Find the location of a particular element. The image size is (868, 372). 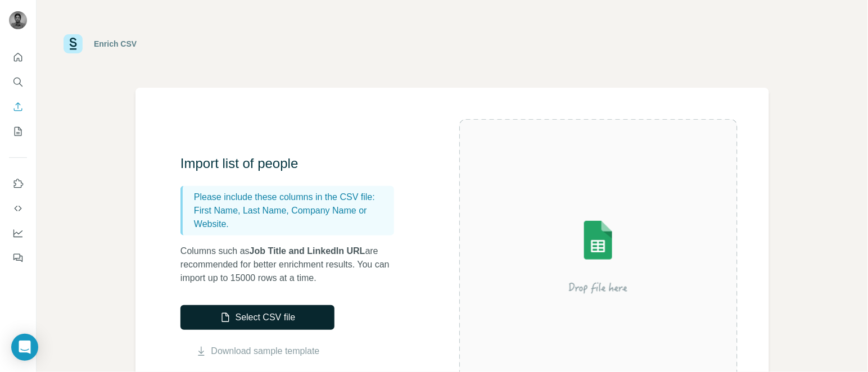

img: Surfe Logo is located at coordinates (73, 44).